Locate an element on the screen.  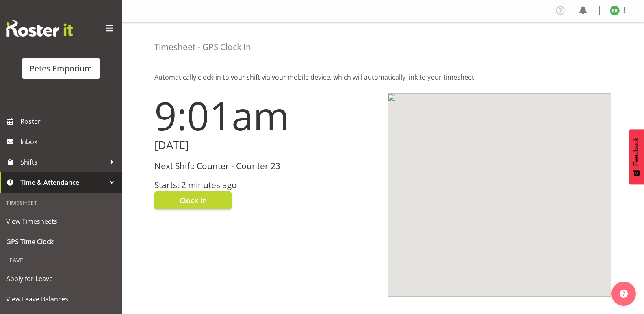
button: Feedback - Show survey is located at coordinates (636, 157).